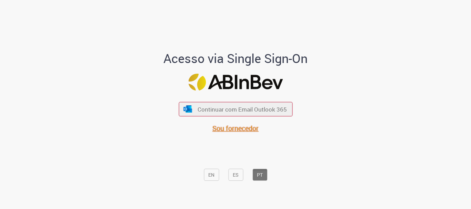 This screenshot has height=209, width=471. What do you see at coordinates (236, 175) in the screenshot?
I see `font: ES` at bounding box center [236, 175].